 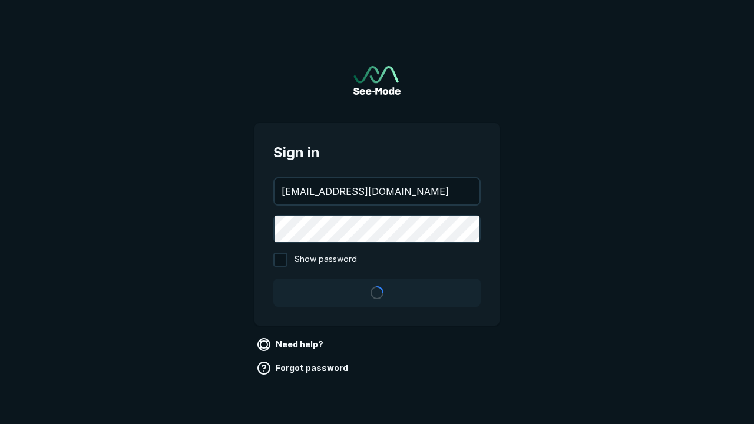 I want to click on span: Sign in, so click(x=377, y=152).